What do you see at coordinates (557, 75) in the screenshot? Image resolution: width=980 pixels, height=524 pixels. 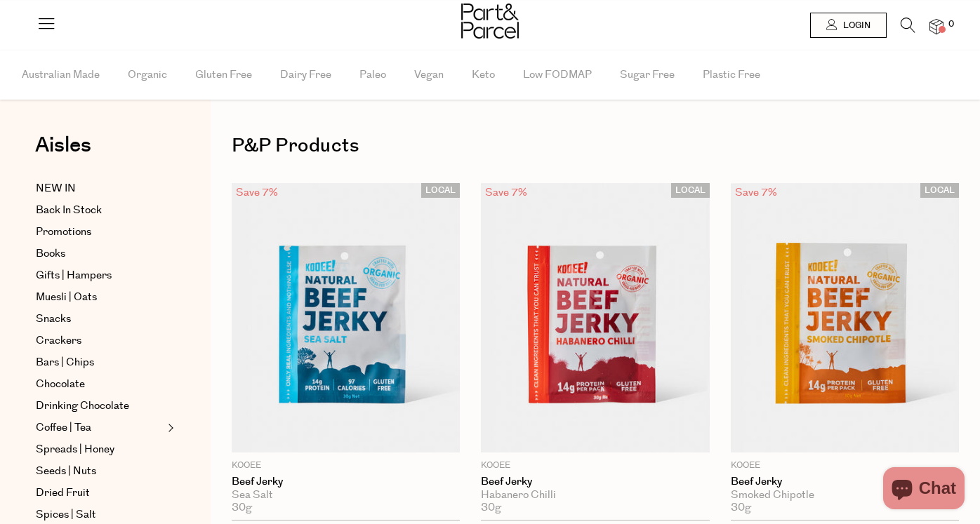 I see `span: Low FODMAP` at bounding box center [557, 75].